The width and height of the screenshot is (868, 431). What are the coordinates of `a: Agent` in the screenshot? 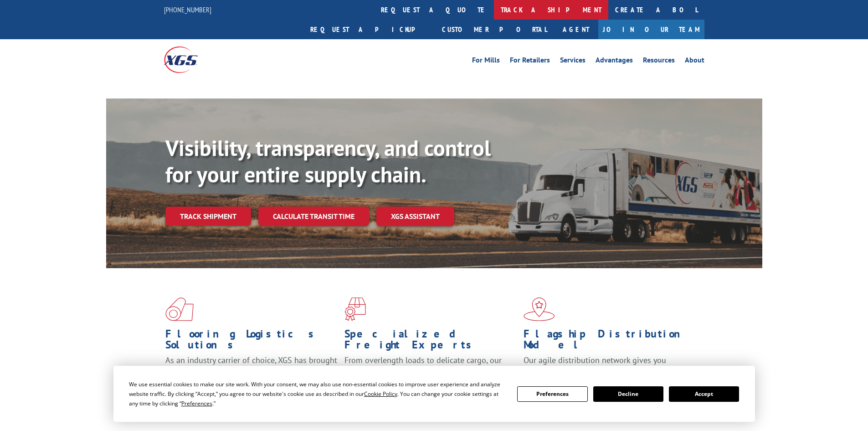 It's located at (576, 30).